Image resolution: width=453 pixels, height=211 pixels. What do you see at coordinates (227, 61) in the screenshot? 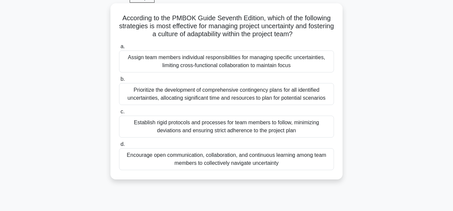
I see `div: Assign team members individual responsibilities for managing specific uncertainties, limiting cro...` at bounding box center [227, 61].